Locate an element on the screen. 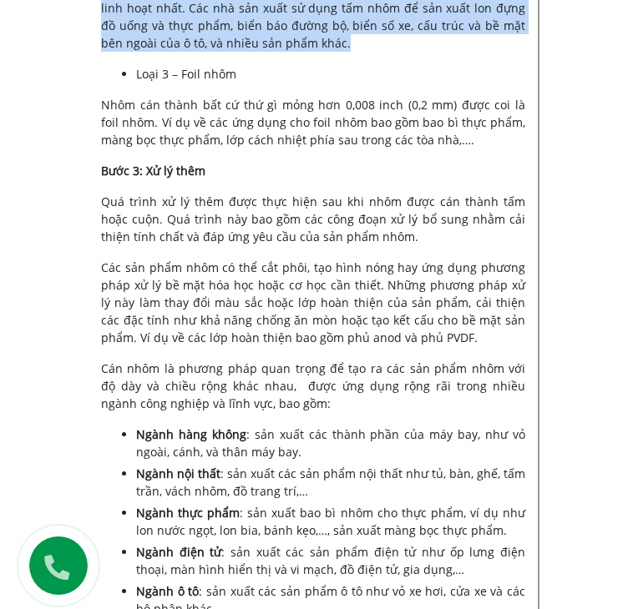 The width and height of the screenshot is (628, 609). span: Quá trình xử lý thêm được thực hiện sau khi nhôm được cán thành tấm hoặc cuộn. Quá trình này bao ... is located at coordinates (313, 219).